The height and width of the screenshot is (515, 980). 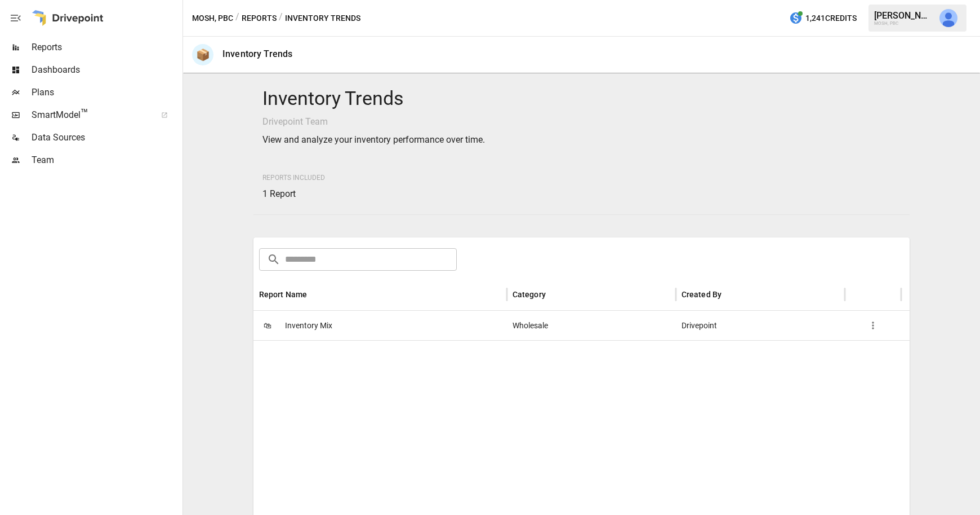 I want to click on button: MOSH, PBC, so click(x=212, y=18).